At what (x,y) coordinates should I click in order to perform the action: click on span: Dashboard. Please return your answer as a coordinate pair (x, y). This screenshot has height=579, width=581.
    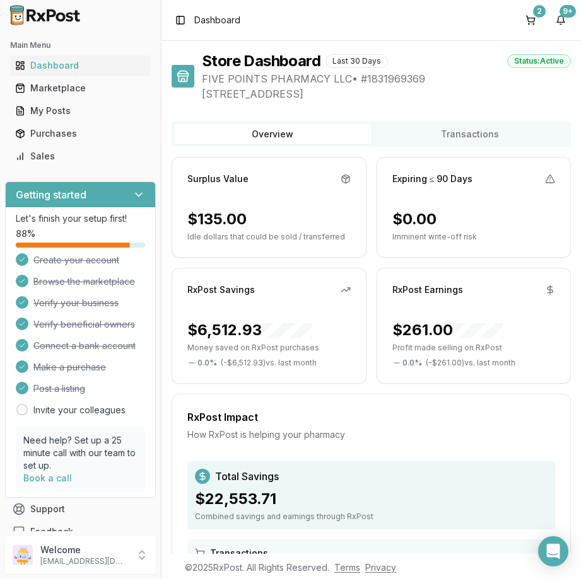
    Looking at the image, I should click on (217, 20).